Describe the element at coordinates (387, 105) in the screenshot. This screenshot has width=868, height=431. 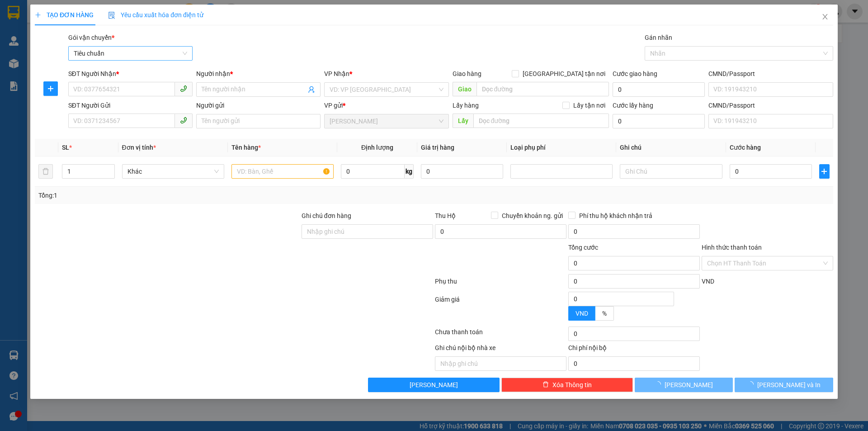
I see `div: VP gửi` at that location.